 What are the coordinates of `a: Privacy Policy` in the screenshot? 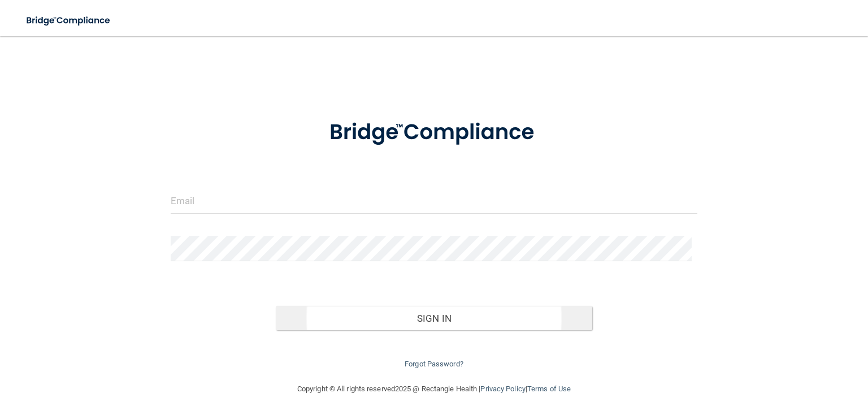 It's located at (502, 388).